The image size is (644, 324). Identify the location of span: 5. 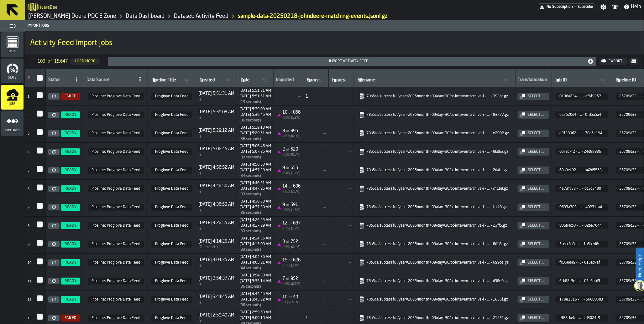
(28, 171).